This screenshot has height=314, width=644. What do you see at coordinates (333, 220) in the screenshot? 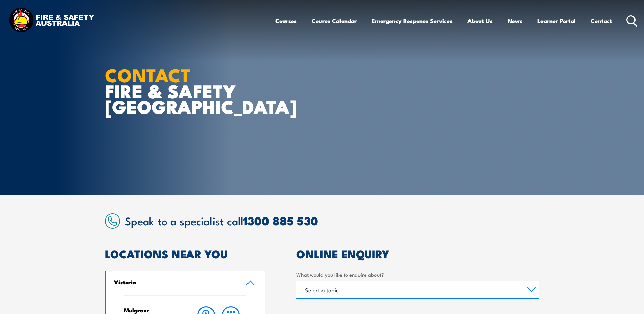
I see `h2: Speak to a specialist call` at bounding box center [333, 220].